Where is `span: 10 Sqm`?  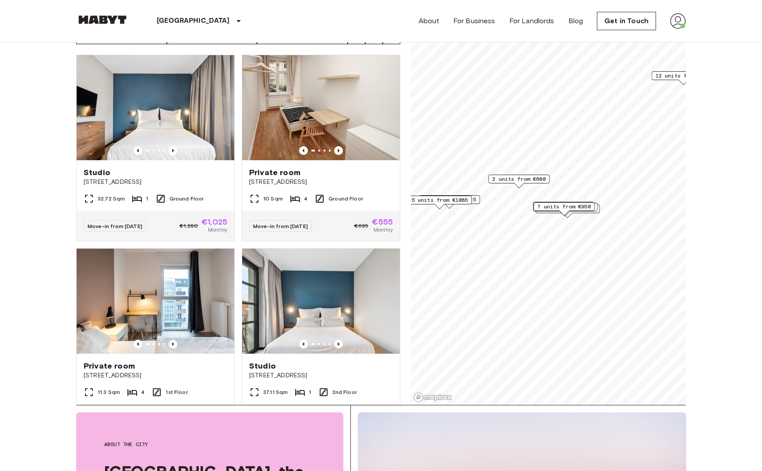 span: 10 Sqm is located at coordinates (273, 199).